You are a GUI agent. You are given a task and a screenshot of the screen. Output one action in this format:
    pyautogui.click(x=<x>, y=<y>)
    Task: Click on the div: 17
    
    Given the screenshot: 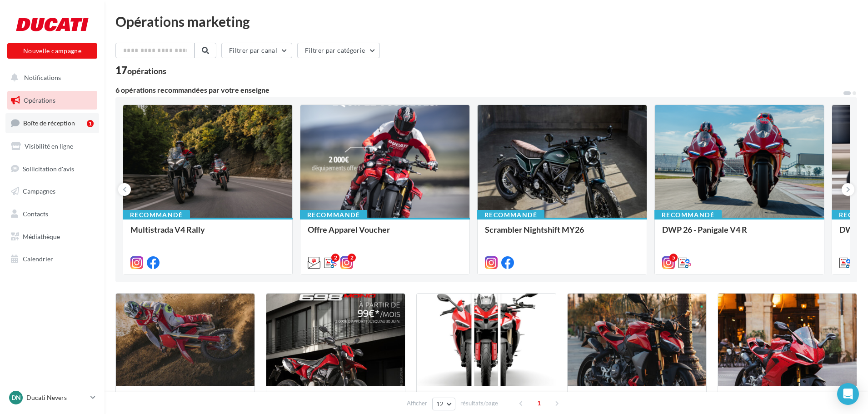 What is the action you would take?
    pyautogui.click(x=141, y=70)
    